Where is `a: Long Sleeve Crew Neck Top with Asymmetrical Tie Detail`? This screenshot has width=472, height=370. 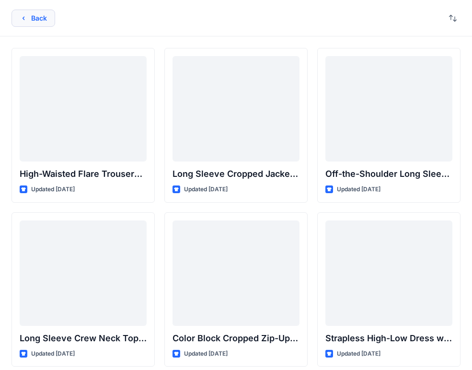 a: Long Sleeve Crew Neck Top with Asymmetrical Tie Detail is located at coordinates (83, 273).